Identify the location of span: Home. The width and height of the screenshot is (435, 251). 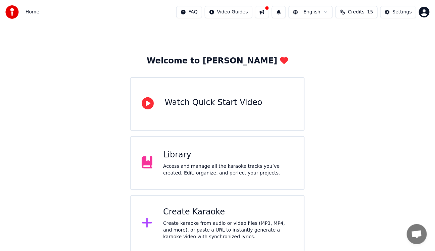
(32, 12).